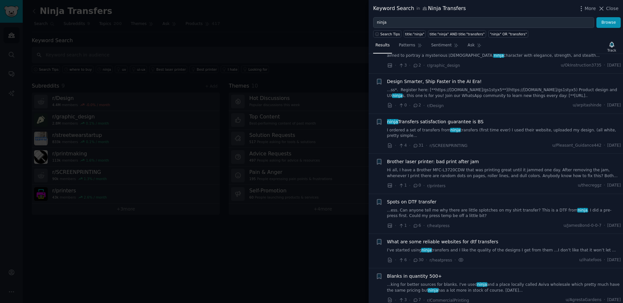 This screenshot has height=303, width=623. I want to click on div: Keyword Search Ninja Transfers, so click(420, 8).